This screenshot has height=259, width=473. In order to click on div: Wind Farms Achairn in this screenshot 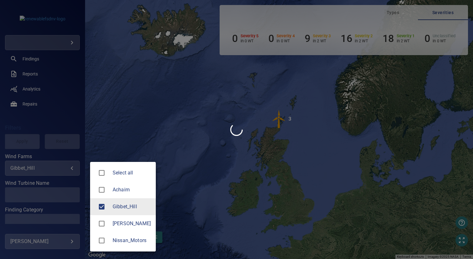, I will do `click(132, 190)`.